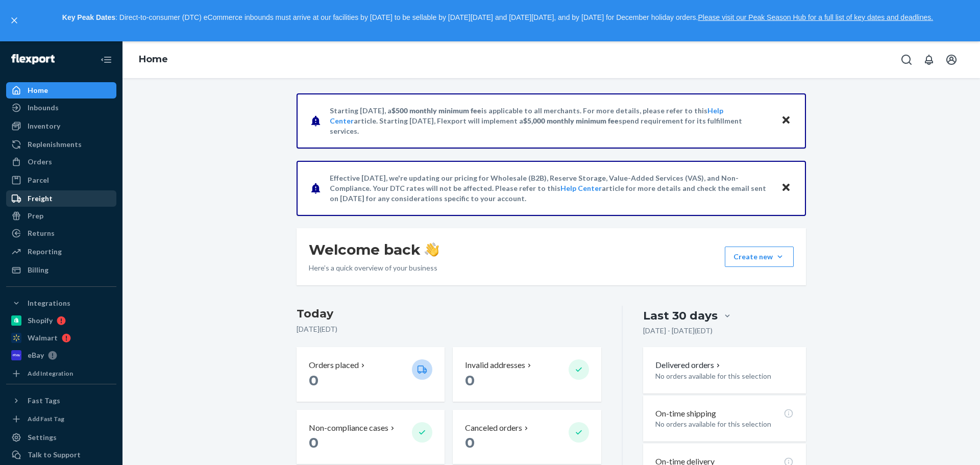  What do you see at coordinates (55, 145) in the screenshot?
I see `div: Replenishments` at bounding box center [55, 145].